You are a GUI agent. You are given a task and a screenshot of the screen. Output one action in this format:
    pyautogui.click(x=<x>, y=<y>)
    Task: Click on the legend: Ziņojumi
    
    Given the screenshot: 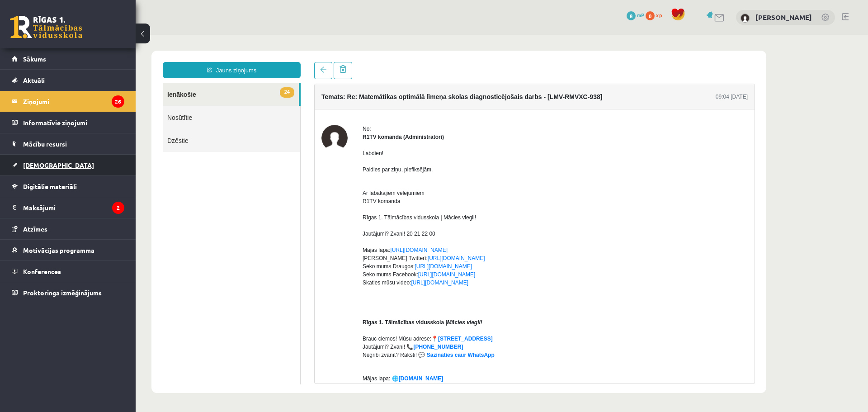 What is the action you would take?
    pyautogui.click(x=73, y=101)
    